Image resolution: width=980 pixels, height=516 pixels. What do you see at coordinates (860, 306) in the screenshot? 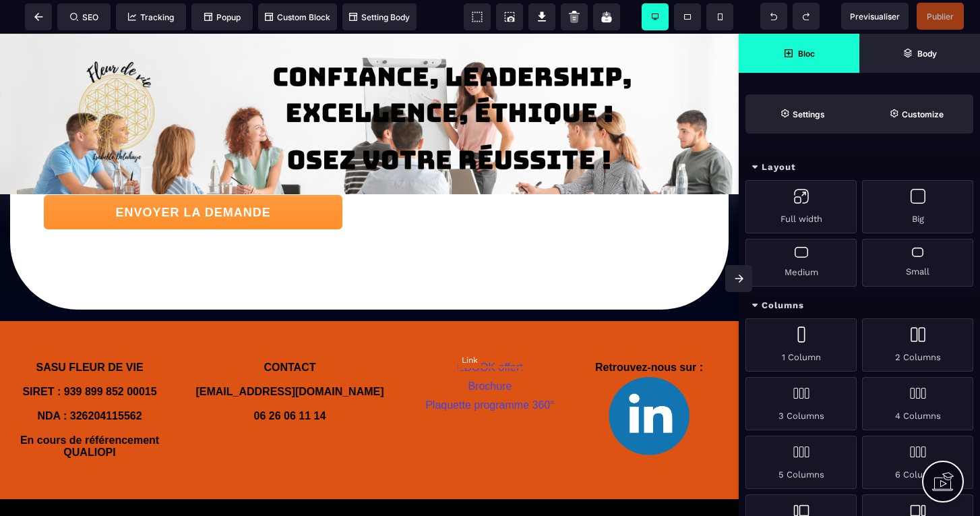
I see `div: Columns` at bounding box center [860, 306].